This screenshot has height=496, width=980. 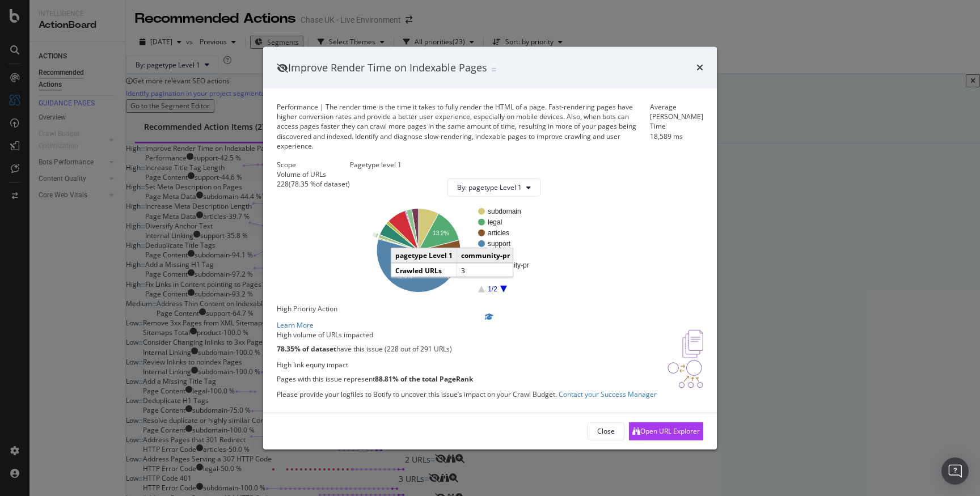 I want to click on div: High link equity impact, so click(x=375, y=364).